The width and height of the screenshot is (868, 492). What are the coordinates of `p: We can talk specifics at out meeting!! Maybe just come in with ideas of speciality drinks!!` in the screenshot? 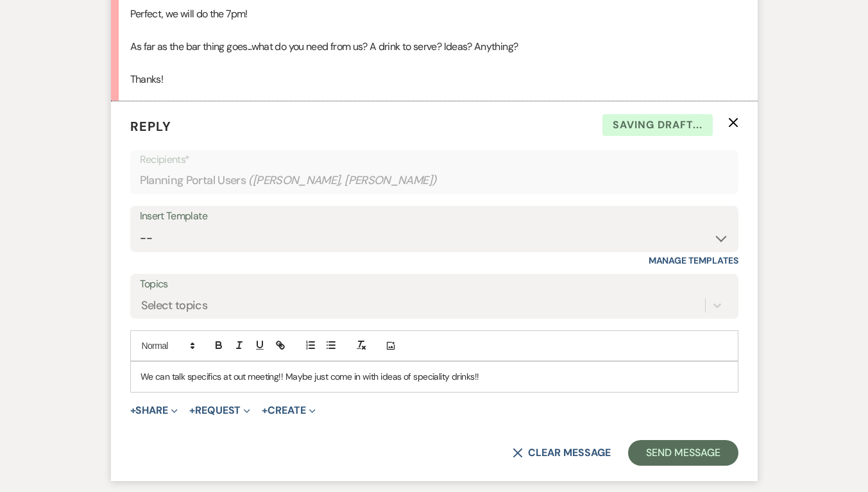 It's located at (434, 376).